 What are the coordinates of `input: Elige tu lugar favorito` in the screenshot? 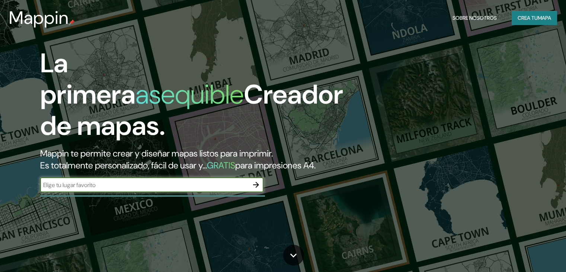 It's located at (144, 184).